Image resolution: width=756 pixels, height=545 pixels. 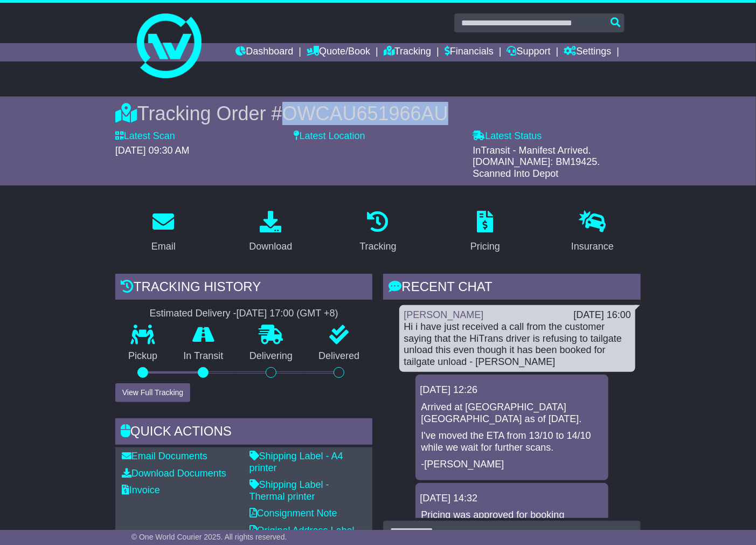 What do you see at coordinates (517, 344) in the screenshot?
I see `div: Hi i have just received a call from the customer saying that the HiTrans driver is refusing to ta...` at bounding box center [517, 344].